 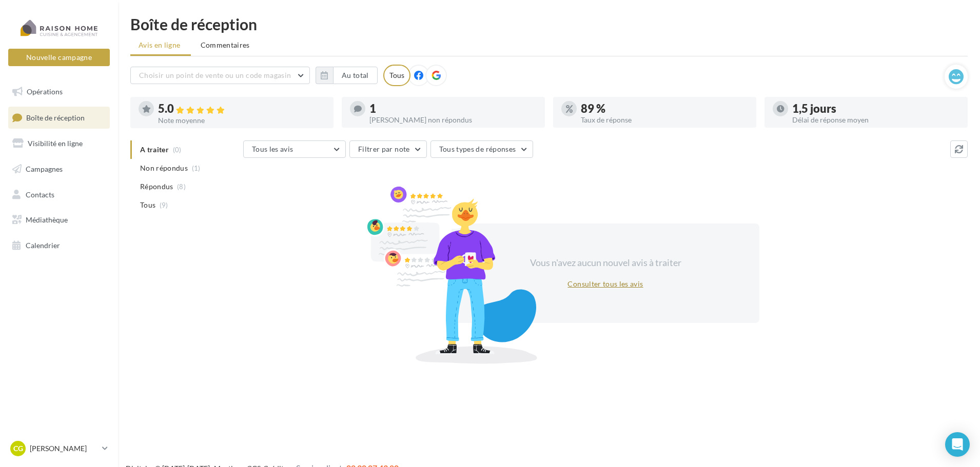 What do you see at coordinates (273, 149) in the screenshot?
I see `span: Tous les avis` at bounding box center [273, 149].